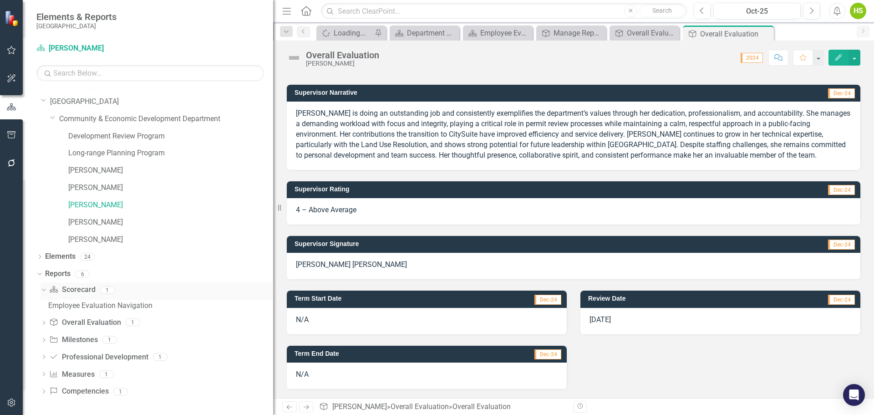 Image resolution: width=874 pixels, height=415 pixels. Describe the element at coordinates (294, 58) in the screenshot. I see `img: Not Defined` at that location.